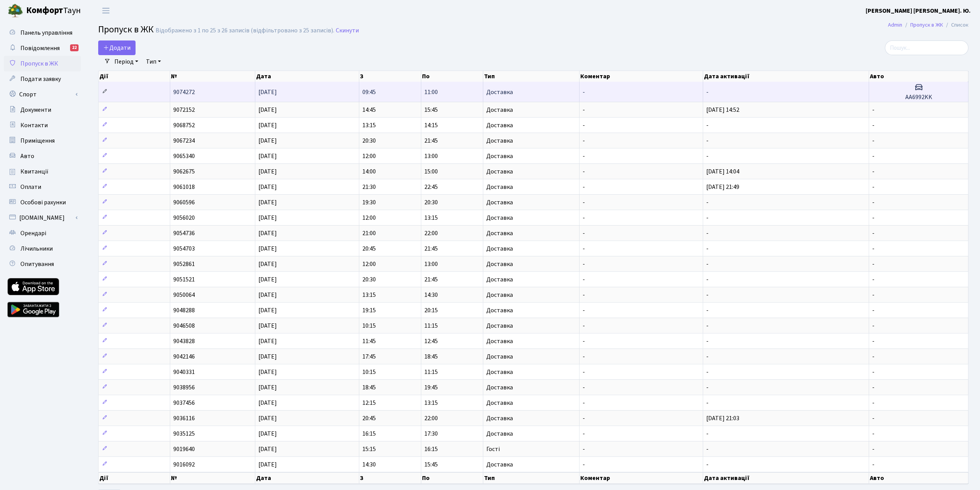  I want to click on span: 9054703, so click(184, 249).